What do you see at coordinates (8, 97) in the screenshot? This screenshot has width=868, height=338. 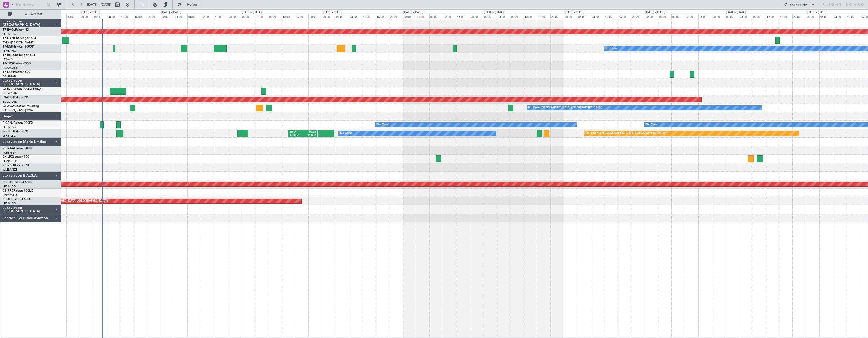 I see `span: LX-GBH` at bounding box center [8, 97].